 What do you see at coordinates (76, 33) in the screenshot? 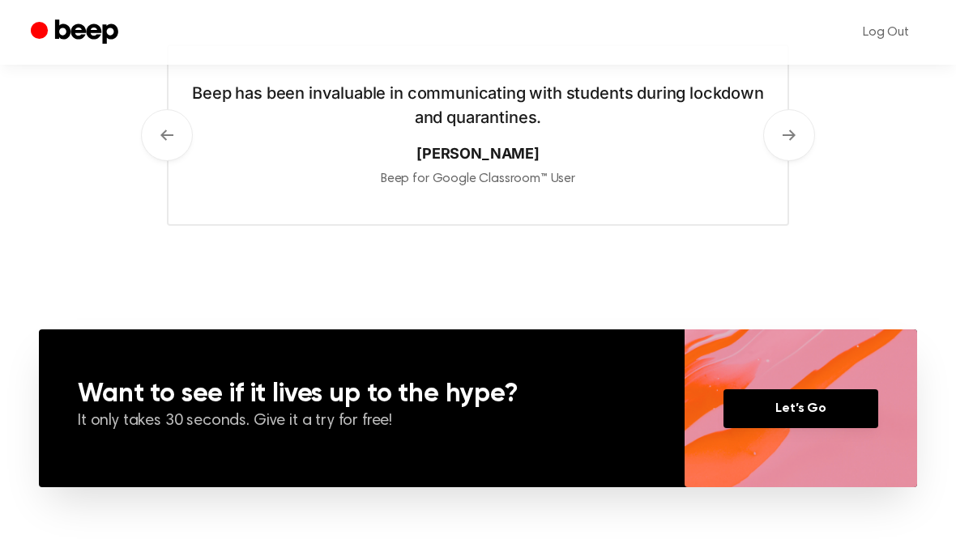
I see `a: Beep` at bounding box center [76, 33].